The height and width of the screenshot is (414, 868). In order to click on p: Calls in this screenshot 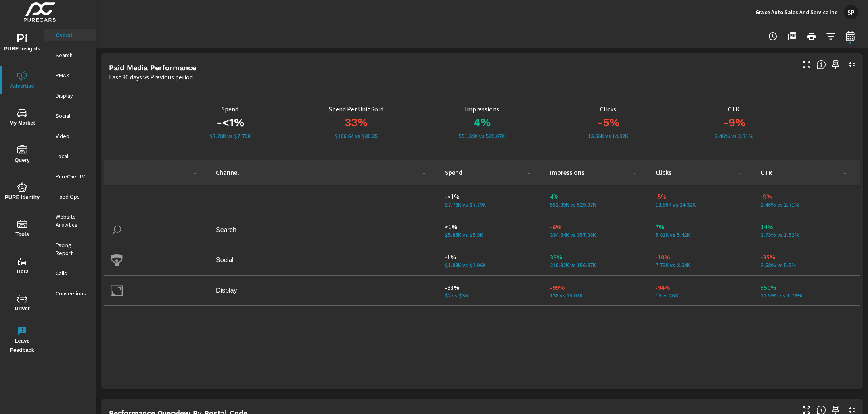, I will do `click(72, 273)`.